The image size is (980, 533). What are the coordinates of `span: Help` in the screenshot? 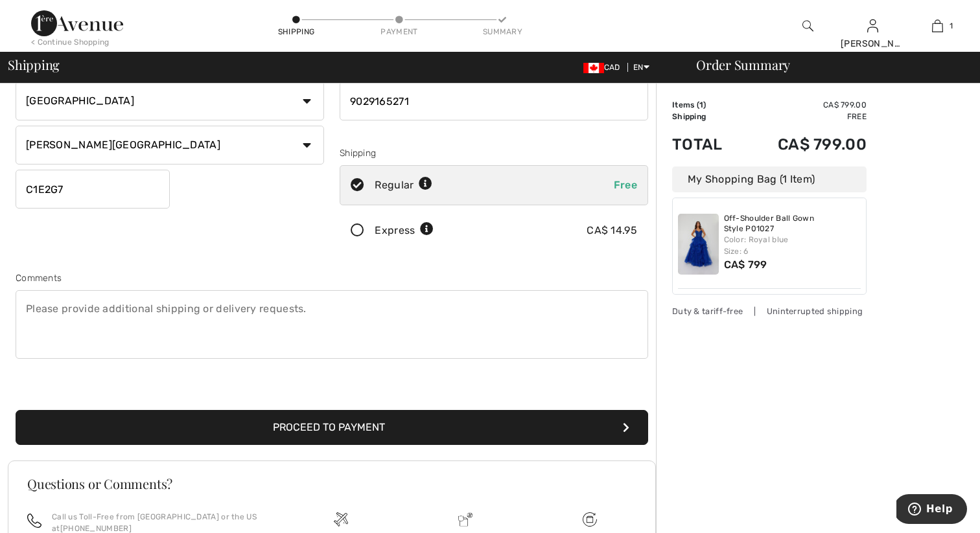 It's located at (43, 15).